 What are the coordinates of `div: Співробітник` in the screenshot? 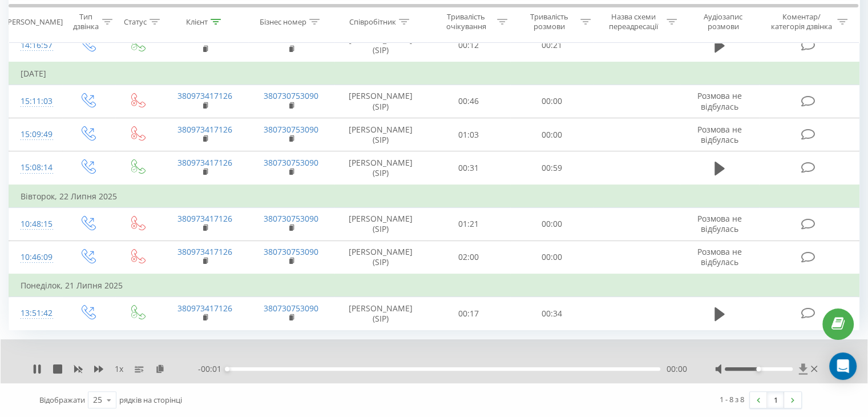 It's located at (373, 21).